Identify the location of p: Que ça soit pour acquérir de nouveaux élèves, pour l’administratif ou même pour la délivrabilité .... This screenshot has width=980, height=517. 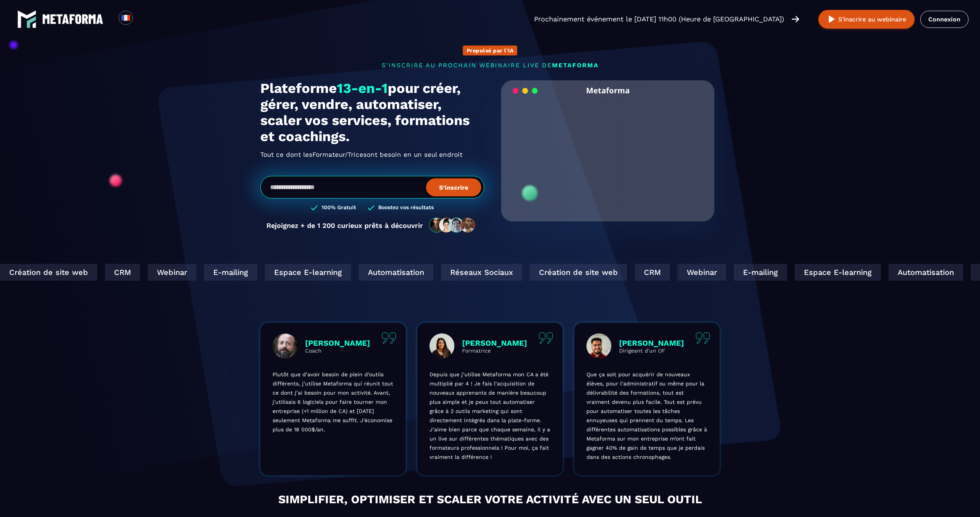
(646, 416).